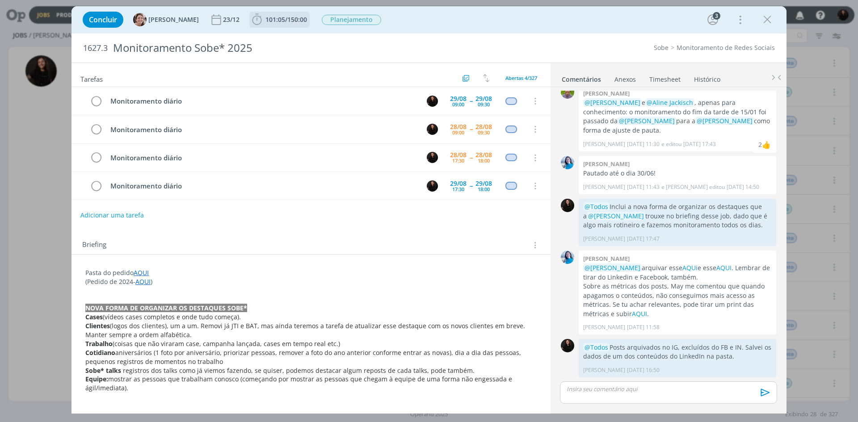 The image size is (858, 422). Describe the element at coordinates (97, 326) in the screenshot. I see `strong: Clientes` at that location.